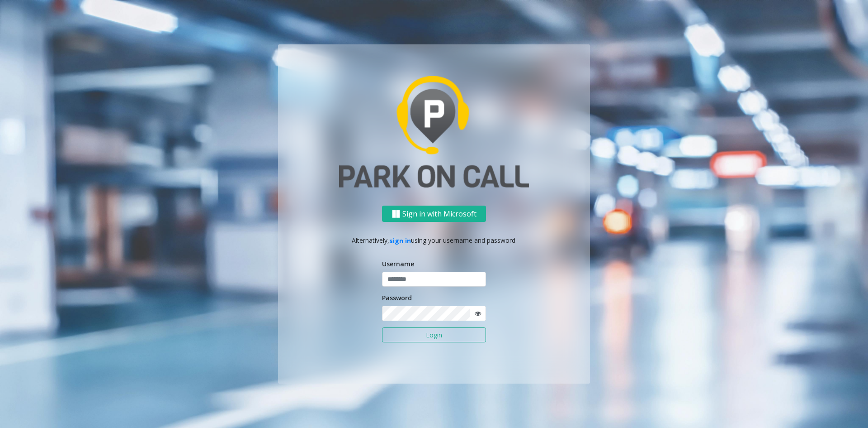  What do you see at coordinates (434, 335) in the screenshot?
I see `button: Login` at bounding box center [434, 335].